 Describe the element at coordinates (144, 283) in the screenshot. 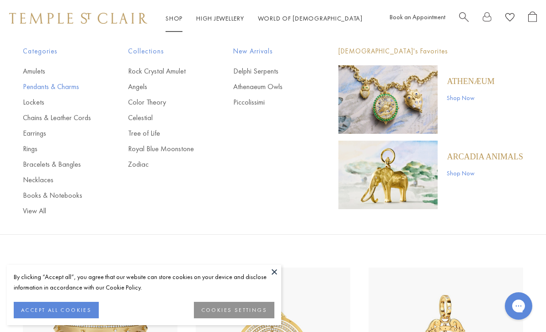

I see `div: By clicking “Accept all”, you agree that our website can store cookies on your device and disclos...` at that location.